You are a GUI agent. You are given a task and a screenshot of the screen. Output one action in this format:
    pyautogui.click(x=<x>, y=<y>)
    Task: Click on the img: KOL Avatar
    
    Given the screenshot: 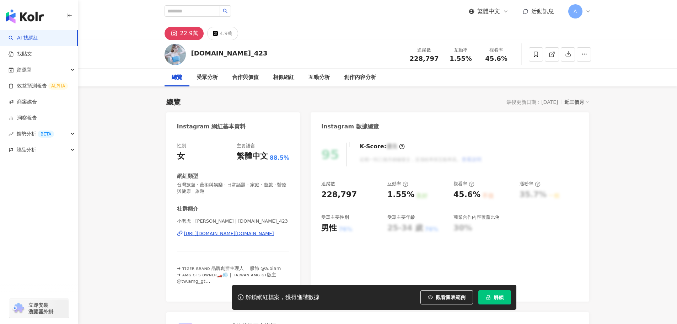 What is the action you would take?
    pyautogui.click(x=175, y=54)
    